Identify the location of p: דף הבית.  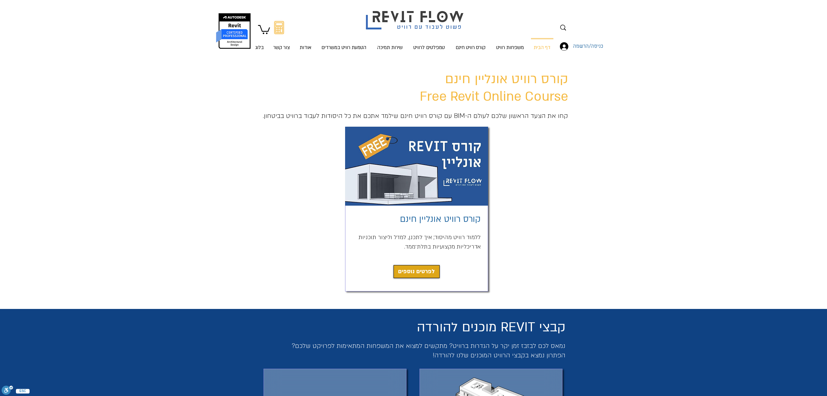
(542, 48).